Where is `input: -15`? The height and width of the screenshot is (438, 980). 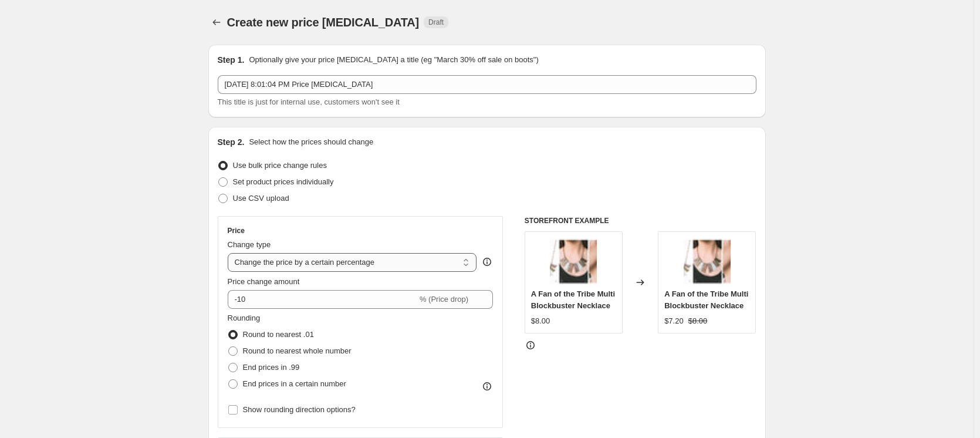 input: -15 is located at coordinates (322, 300).